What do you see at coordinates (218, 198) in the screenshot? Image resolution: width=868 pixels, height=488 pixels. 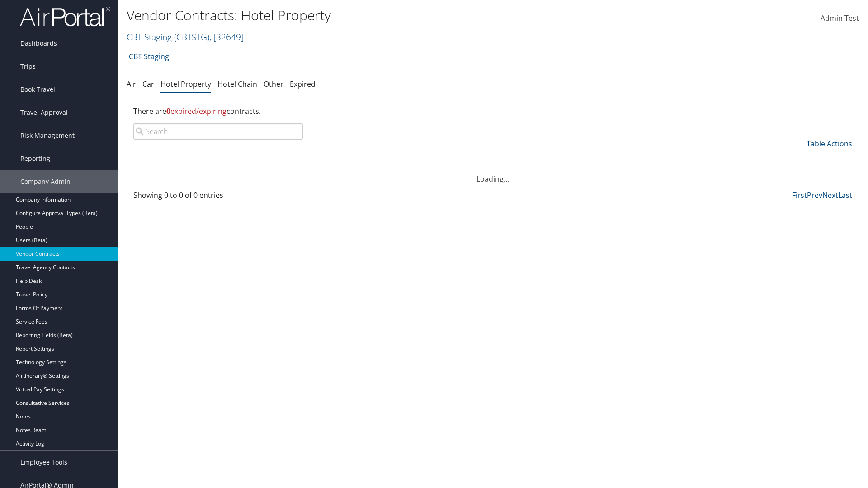 I see `div: Showing 0 to 0 of 0 entries` at bounding box center [218, 198].